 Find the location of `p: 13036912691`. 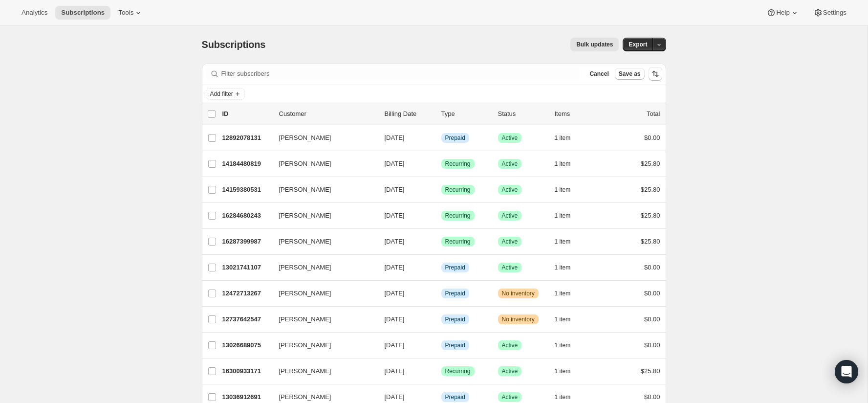

p: 13036912691 is located at coordinates (247, 397).